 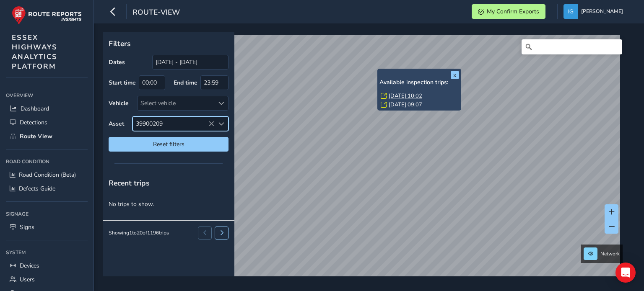 What do you see at coordinates (139, 233) in the screenshot?
I see `div: Showing 1 to 20 of 1196 trips` at bounding box center [139, 233].